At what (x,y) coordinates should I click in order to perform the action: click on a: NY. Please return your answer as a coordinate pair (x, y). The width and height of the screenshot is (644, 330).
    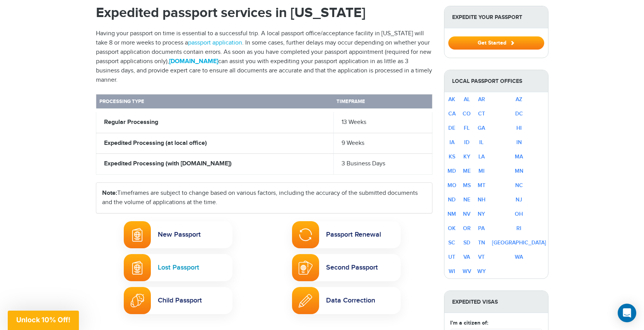
    Looking at the image, I should click on (481, 214).